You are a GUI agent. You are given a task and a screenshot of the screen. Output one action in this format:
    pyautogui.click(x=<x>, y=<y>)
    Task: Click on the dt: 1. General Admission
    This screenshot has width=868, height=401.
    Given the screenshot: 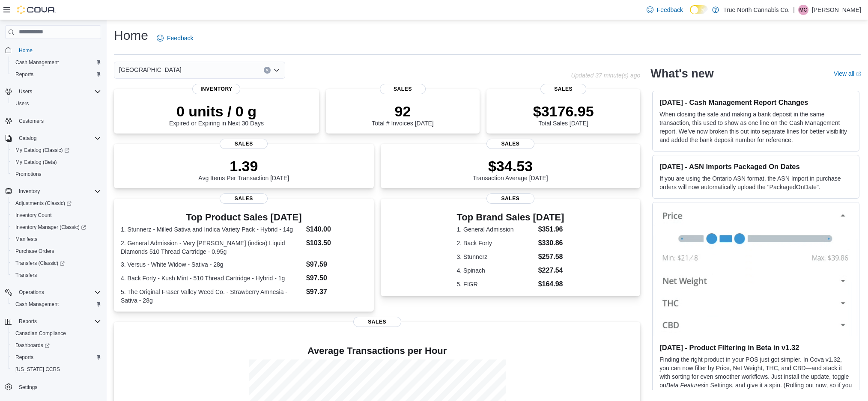 What is the action you would take?
    pyautogui.click(x=496, y=229)
    